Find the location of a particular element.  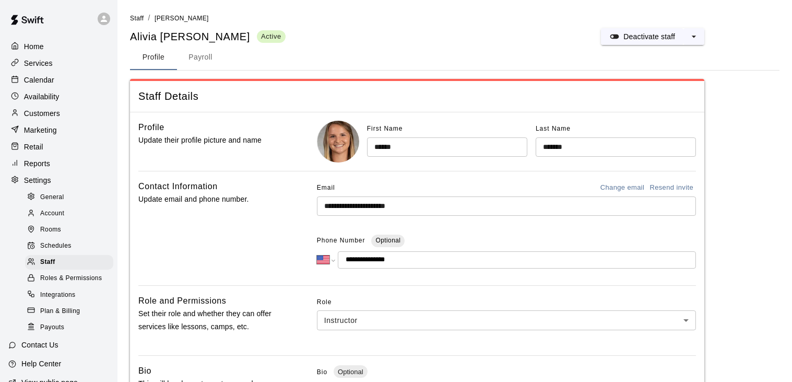

span: General is located at coordinates (52, 197).